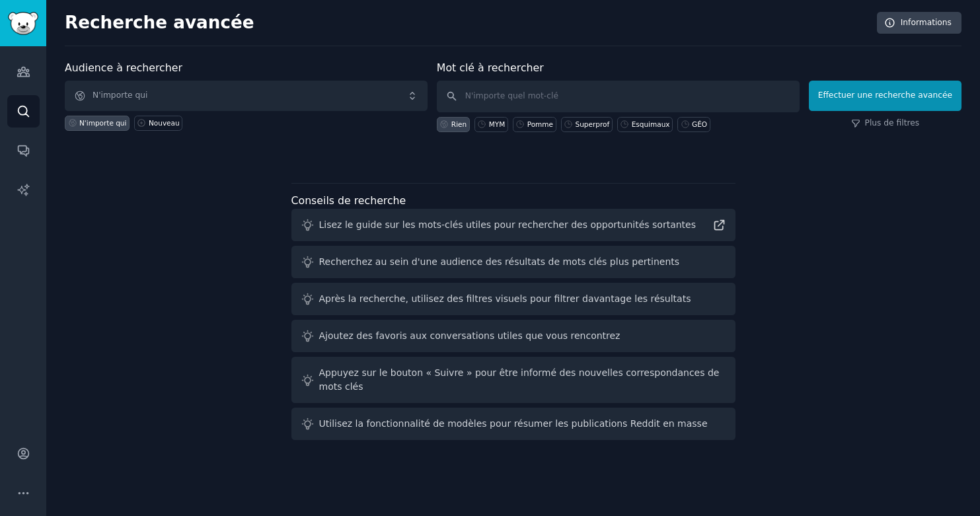 The height and width of the screenshot is (516, 980). Describe the element at coordinates (158, 123) in the screenshot. I see `a: Nouveau` at that location.